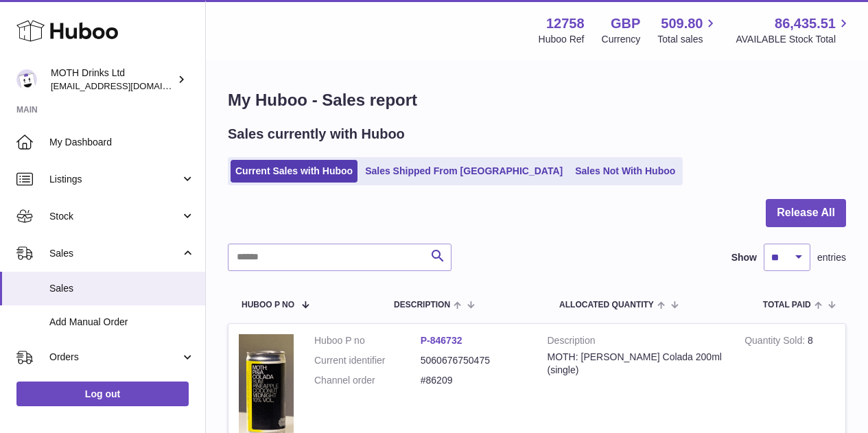 The height and width of the screenshot is (433, 868). Describe the element at coordinates (744, 258) in the screenshot. I see `label: Show` at that location.